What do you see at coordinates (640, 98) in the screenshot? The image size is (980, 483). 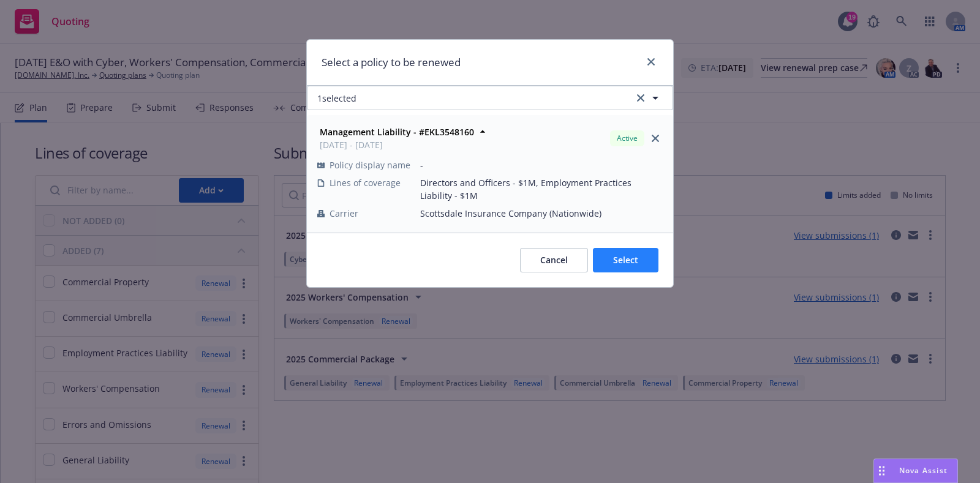 I see `a: clear selection` at bounding box center [640, 98].